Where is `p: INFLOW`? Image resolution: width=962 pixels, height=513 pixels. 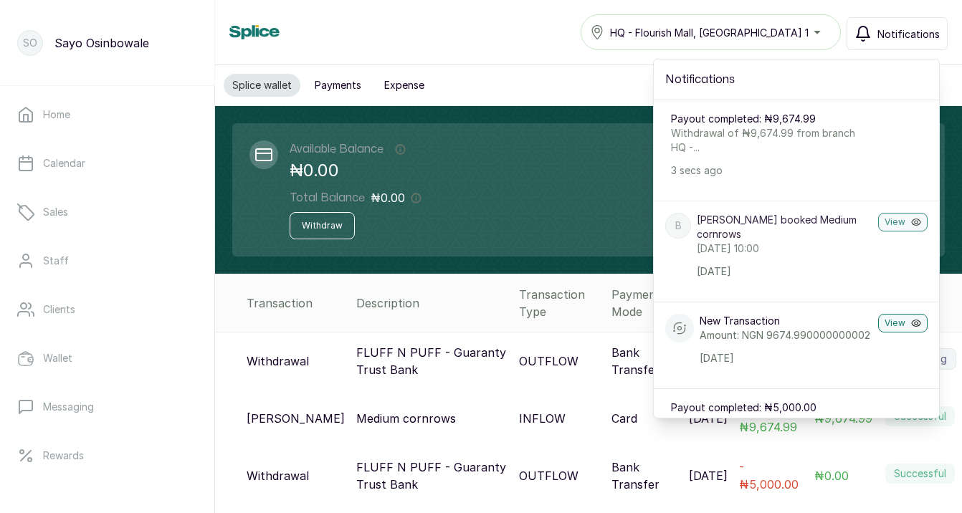
p: INFLOW is located at coordinates (542, 418).